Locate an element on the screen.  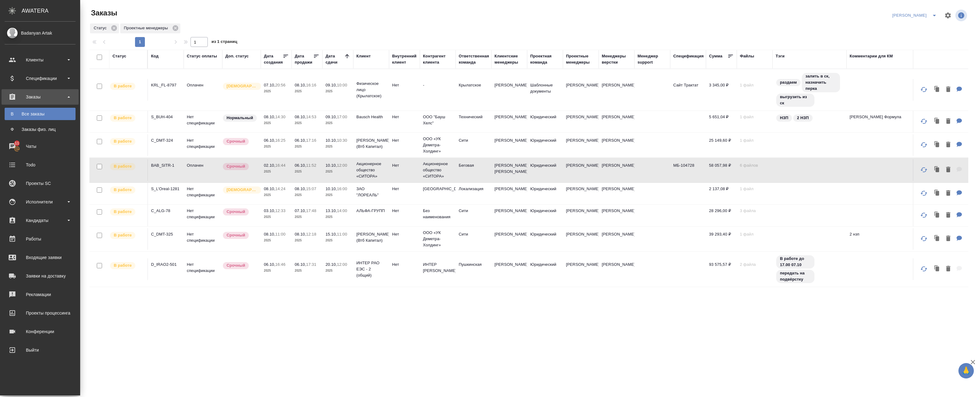
td: Шаблонные документы is located at coordinates (545, 90).